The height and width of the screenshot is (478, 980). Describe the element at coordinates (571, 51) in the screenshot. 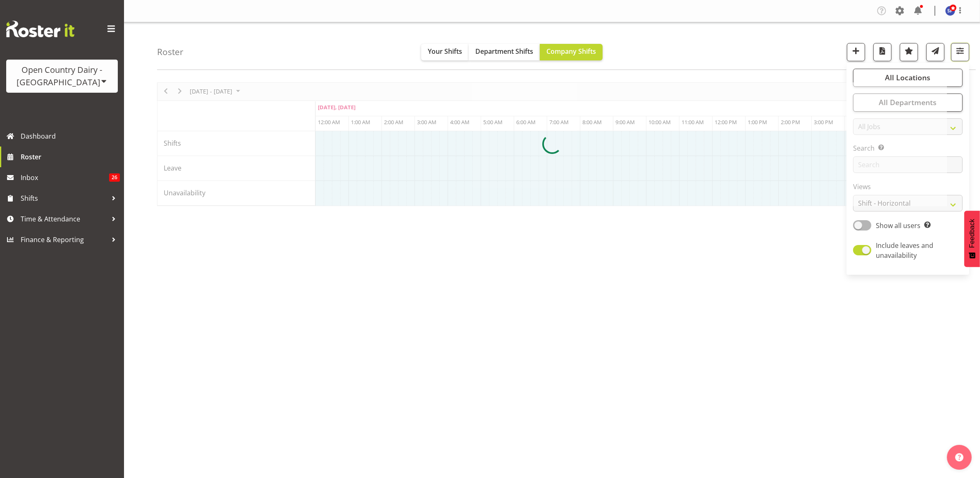

I see `span: Company Shifts` at that location.